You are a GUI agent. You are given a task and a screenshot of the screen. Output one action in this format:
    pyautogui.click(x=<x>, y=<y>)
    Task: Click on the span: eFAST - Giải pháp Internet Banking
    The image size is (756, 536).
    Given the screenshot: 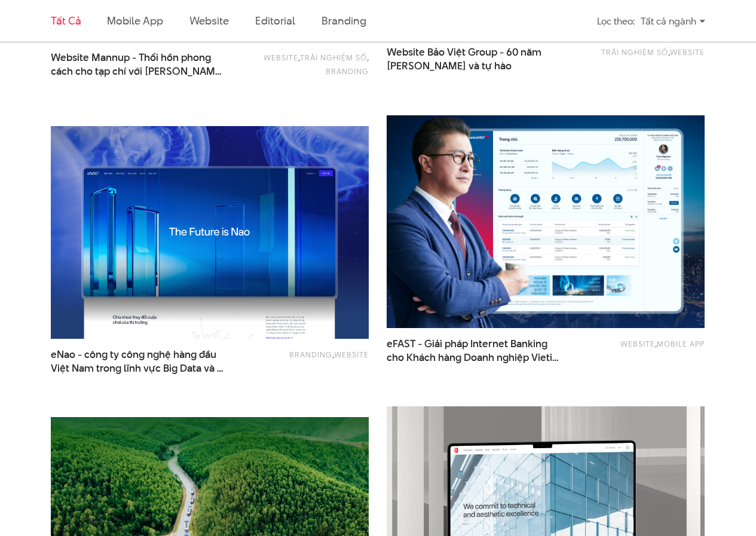 What is the action you would take?
    pyautogui.click(x=473, y=351)
    